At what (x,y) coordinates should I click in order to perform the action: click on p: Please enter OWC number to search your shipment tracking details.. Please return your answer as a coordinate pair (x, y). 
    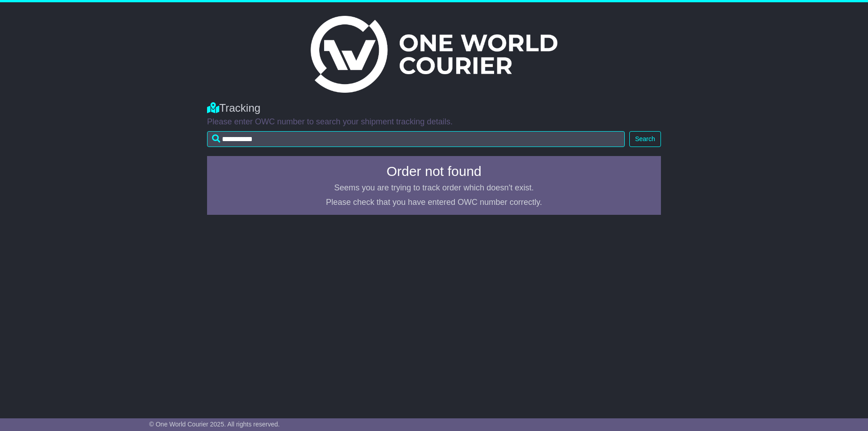
    Looking at the image, I should click on (434, 122).